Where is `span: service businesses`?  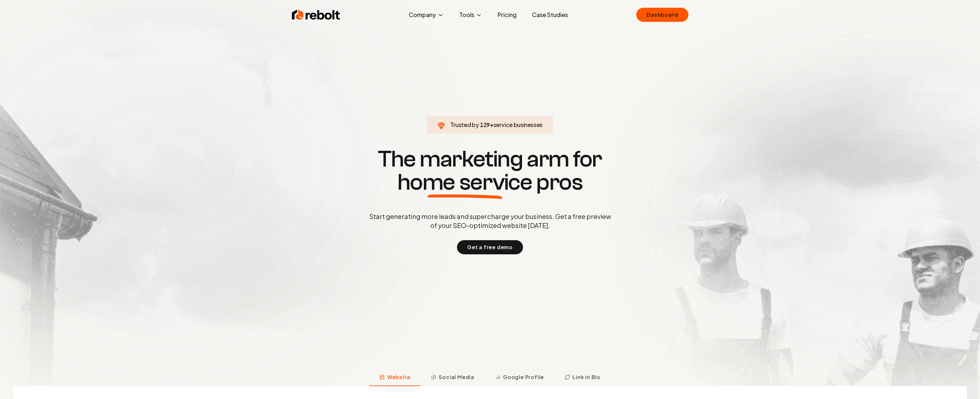
span: service businesses is located at coordinates (518, 124).